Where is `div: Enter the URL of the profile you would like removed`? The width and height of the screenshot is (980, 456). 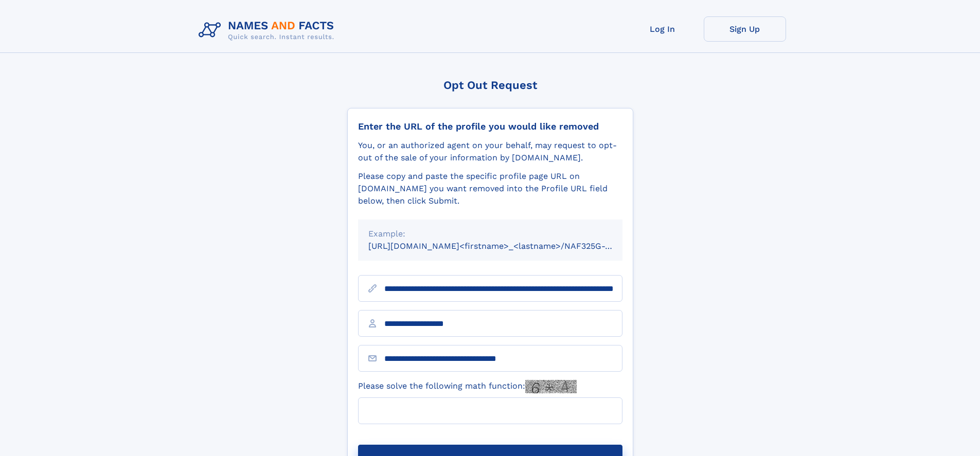 div: Enter the URL of the profile you would like removed is located at coordinates (490, 126).